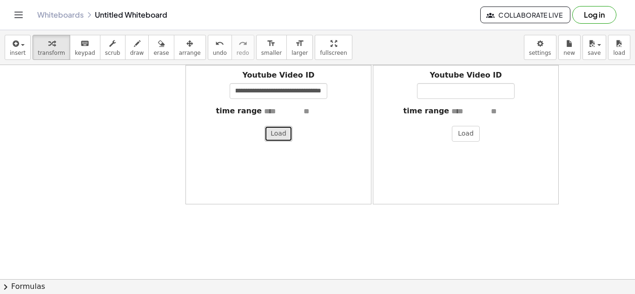 This screenshot has width=635, height=294. Describe the element at coordinates (243, 47) in the screenshot. I see `button: redoredo` at that location.